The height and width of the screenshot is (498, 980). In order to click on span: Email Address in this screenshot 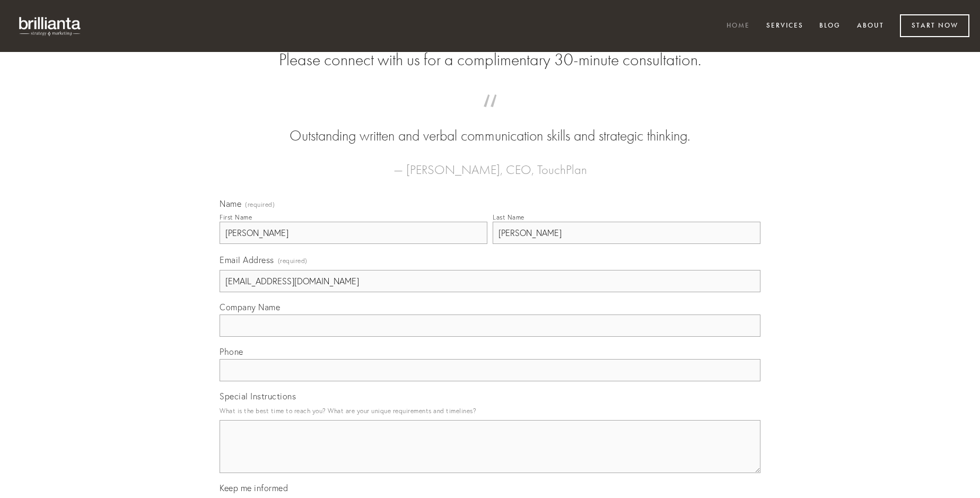, I will do `click(246, 260)`.